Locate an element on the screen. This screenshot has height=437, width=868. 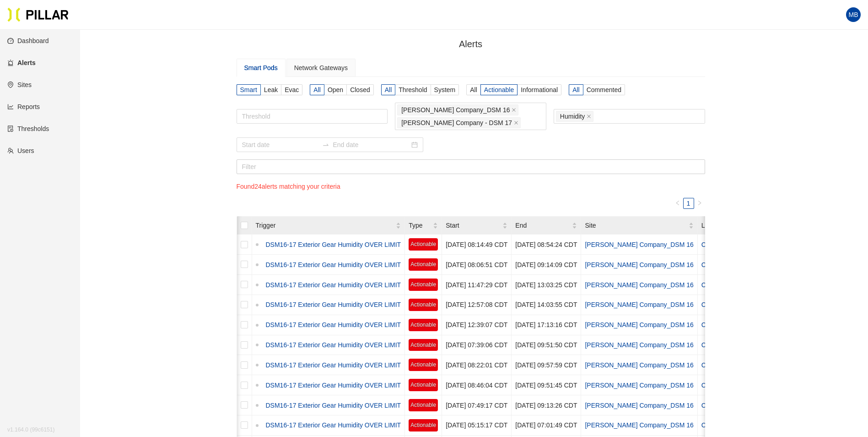
span: Evac is located at coordinates (291, 89).